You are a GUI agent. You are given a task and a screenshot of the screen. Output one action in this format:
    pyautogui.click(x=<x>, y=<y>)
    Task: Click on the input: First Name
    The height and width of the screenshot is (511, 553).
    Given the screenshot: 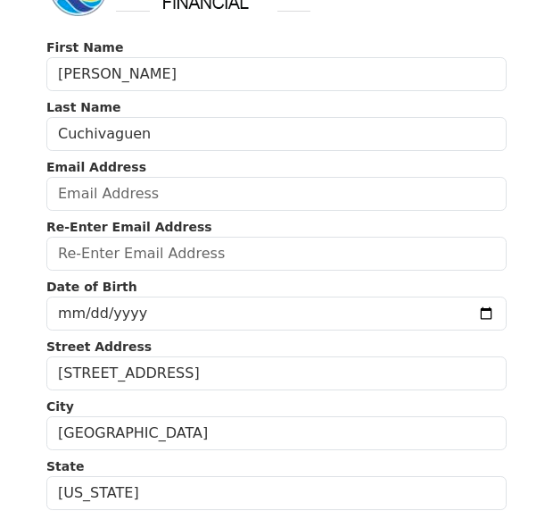 What is the action you would take?
    pyautogui.click(x=277, y=74)
    